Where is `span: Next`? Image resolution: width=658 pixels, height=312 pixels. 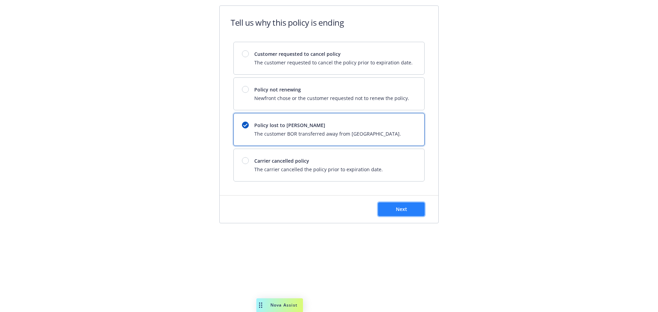 span: Next is located at coordinates (402, 209).